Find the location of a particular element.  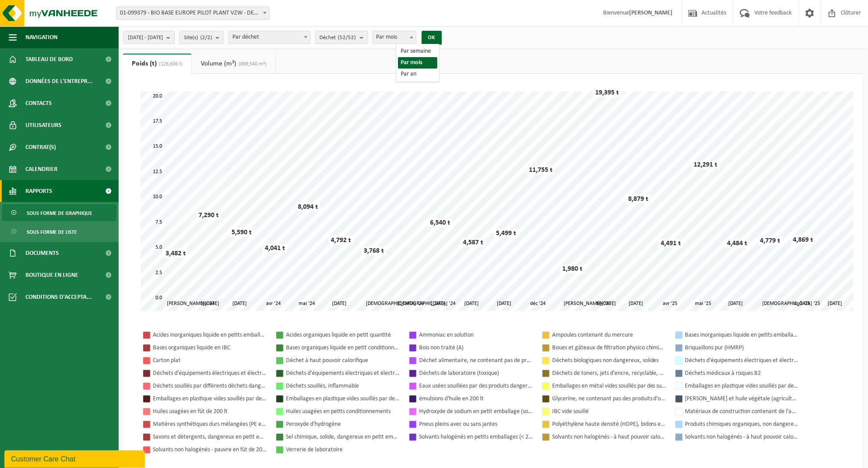

div: Déchets souillés, inflammable is located at coordinates (343, 386).